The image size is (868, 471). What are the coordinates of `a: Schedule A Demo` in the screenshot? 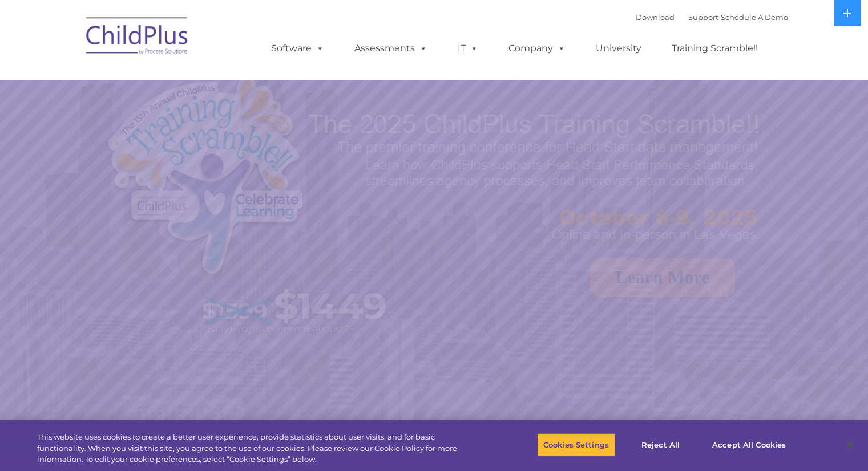 It's located at (754, 17).